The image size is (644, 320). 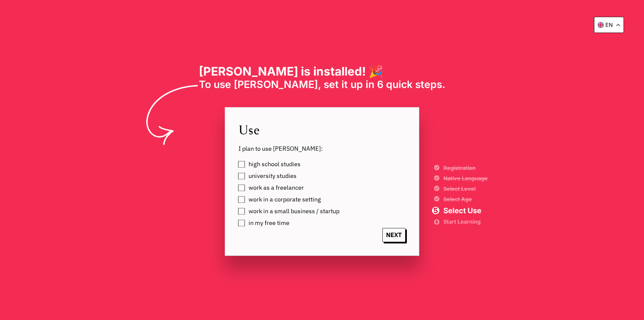 I want to click on span: work in a small business / startup, so click(x=294, y=211).